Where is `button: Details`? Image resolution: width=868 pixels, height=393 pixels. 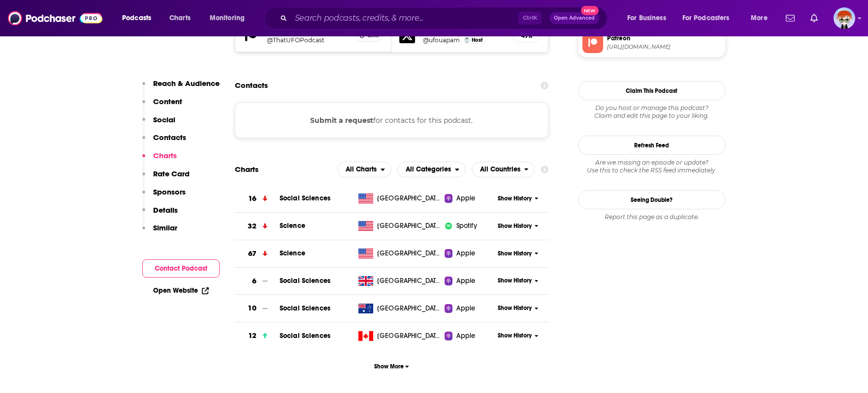
button: Details is located at coordinates (160, 215).